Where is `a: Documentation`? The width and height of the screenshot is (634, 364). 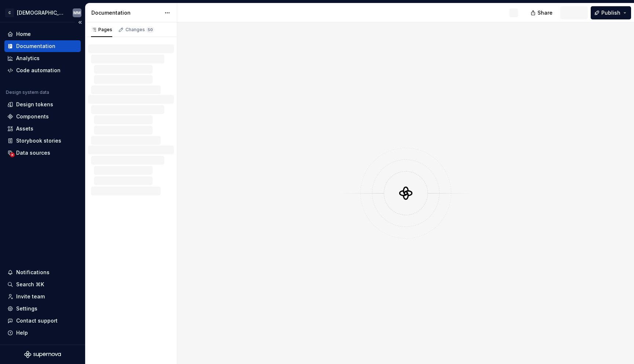
a: Documentation is located at coordinates (43, 46).